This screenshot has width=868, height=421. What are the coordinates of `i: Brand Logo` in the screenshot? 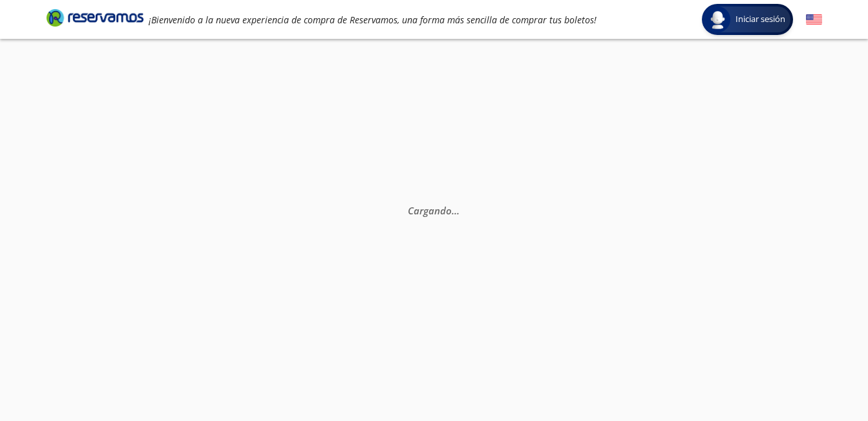 It's located at (95, 17).